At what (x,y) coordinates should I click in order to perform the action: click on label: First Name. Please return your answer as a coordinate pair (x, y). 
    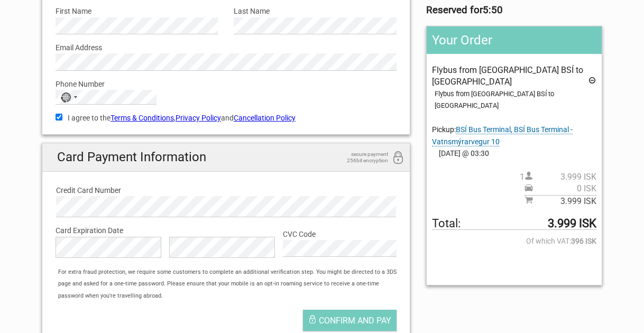
    Looking at the image, I should click on (136, 11).